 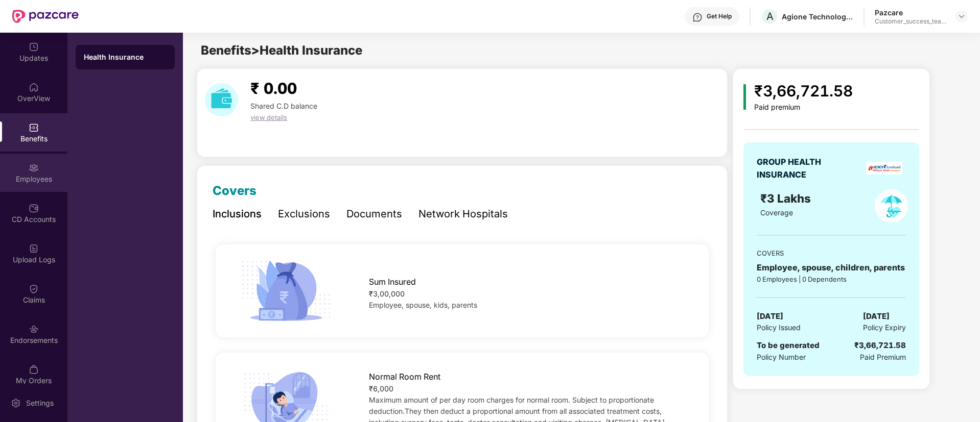 I want to click on img: policyIcon, so click(x=891, y=206).